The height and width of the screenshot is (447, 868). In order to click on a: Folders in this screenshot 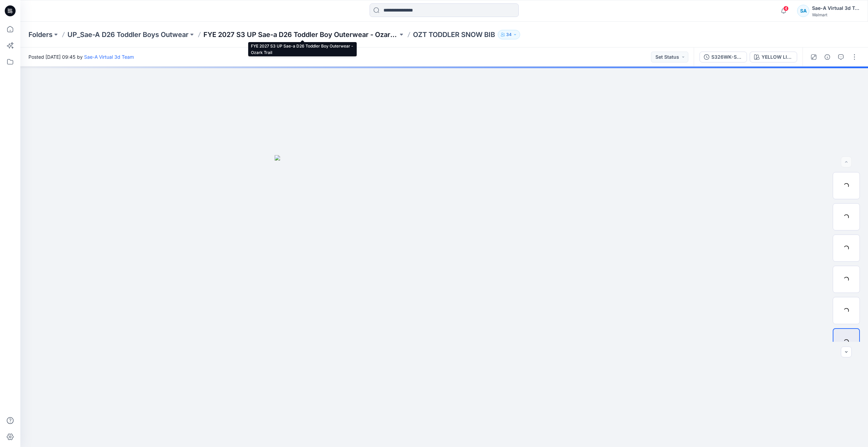, I will do `click(40, 35)`.